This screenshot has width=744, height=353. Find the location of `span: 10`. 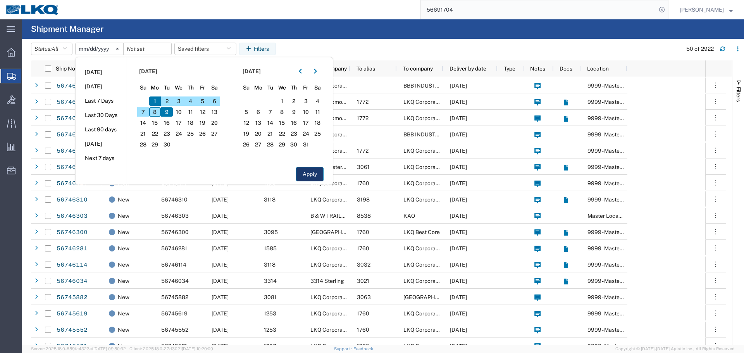

span: 10 is located at coordinates (306, 112).